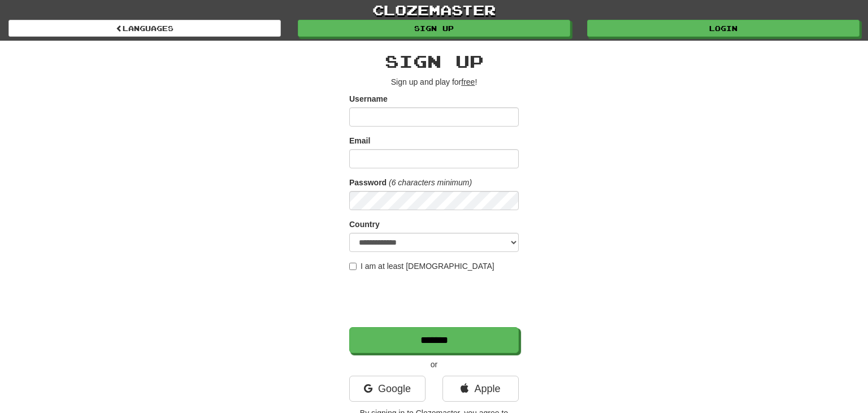  I want to click on label: Email, so click(360, 140).